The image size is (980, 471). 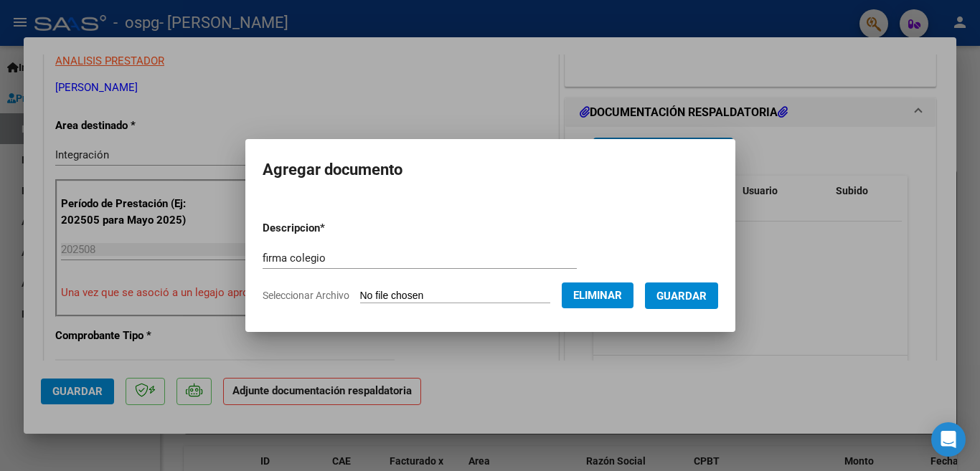 I want to click on span: Eliminar, so click(x=598, y=295).